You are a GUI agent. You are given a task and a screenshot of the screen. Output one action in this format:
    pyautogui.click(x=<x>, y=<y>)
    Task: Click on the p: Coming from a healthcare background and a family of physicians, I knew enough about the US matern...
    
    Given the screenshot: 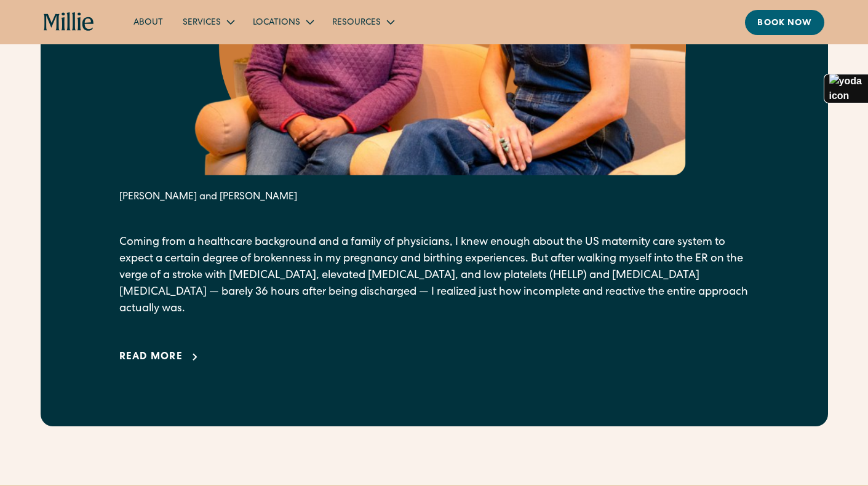 What is the action you would take?
    pyautogui.click(x=434, y=275)
    